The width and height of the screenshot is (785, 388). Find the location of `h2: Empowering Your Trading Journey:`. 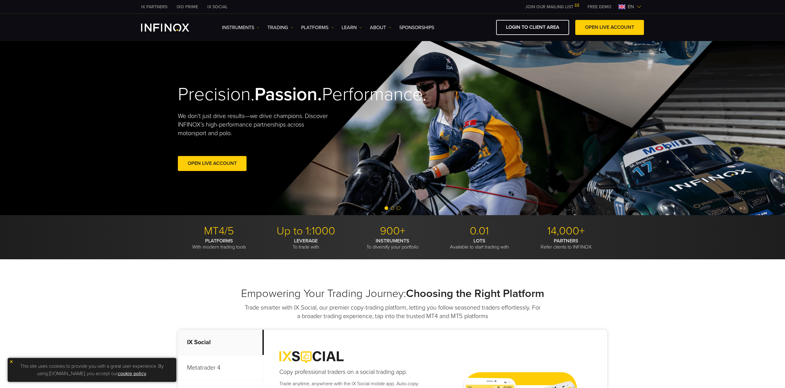

h2: Empowering Your Trading Journey: is located at coordinates (392, 294).